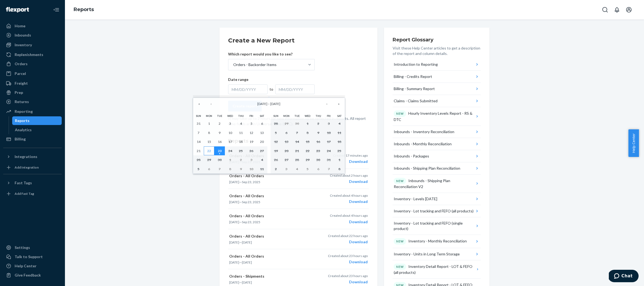  Describe the element at coordinates (26, 157) in the screenshot. I see `div: Integrations` at that location.